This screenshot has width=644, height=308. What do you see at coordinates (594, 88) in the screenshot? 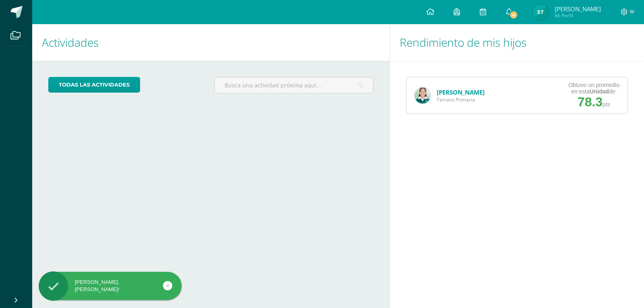
I see `div: Obtuvo un promedio en esta de:` at bounding box center [594, 88].